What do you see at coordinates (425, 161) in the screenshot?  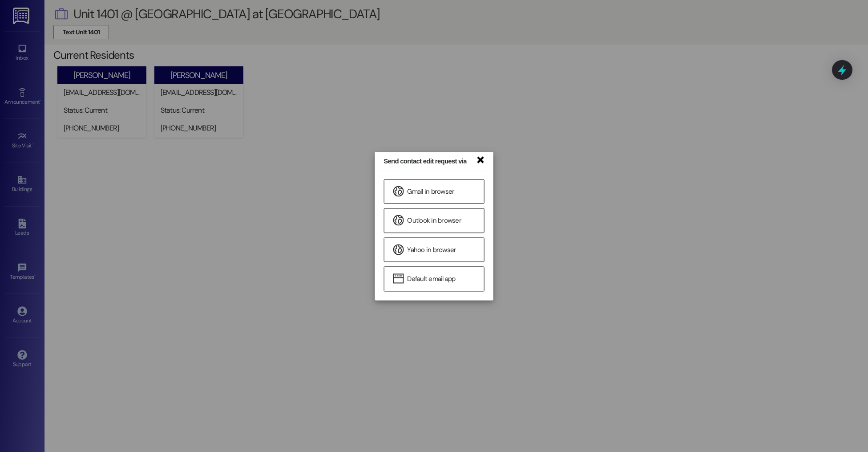 I see `div: Send contact edit request via` at bounding box center [425, 161].